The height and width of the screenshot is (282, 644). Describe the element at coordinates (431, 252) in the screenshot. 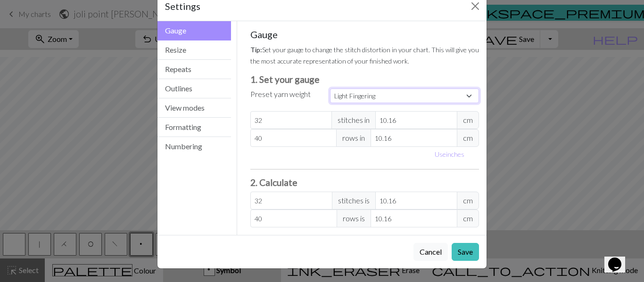

I see `button: Cancel` at that location.